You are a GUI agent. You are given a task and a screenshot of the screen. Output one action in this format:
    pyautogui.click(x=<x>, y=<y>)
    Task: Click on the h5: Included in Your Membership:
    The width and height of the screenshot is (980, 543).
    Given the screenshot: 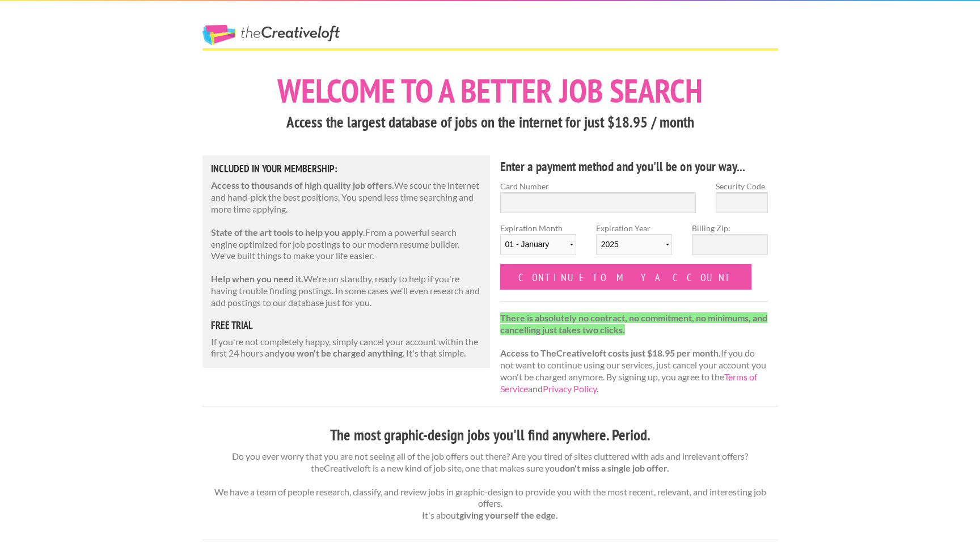 What is the action you would take?
    pyautogui.click(x=347, y=169)
    